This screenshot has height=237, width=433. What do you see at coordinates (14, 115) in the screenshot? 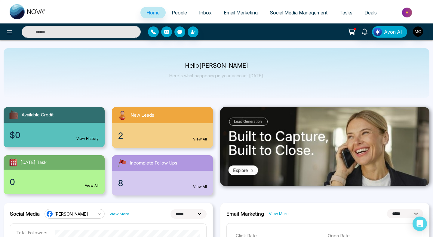
I see `img: availableCredit.svg` at bounding box center [14, 115].